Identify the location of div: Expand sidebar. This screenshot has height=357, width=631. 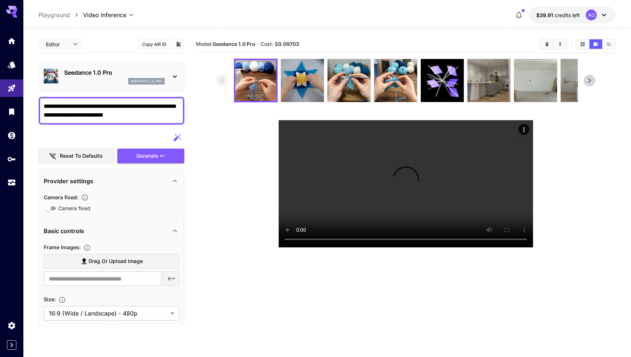
(12, 345).